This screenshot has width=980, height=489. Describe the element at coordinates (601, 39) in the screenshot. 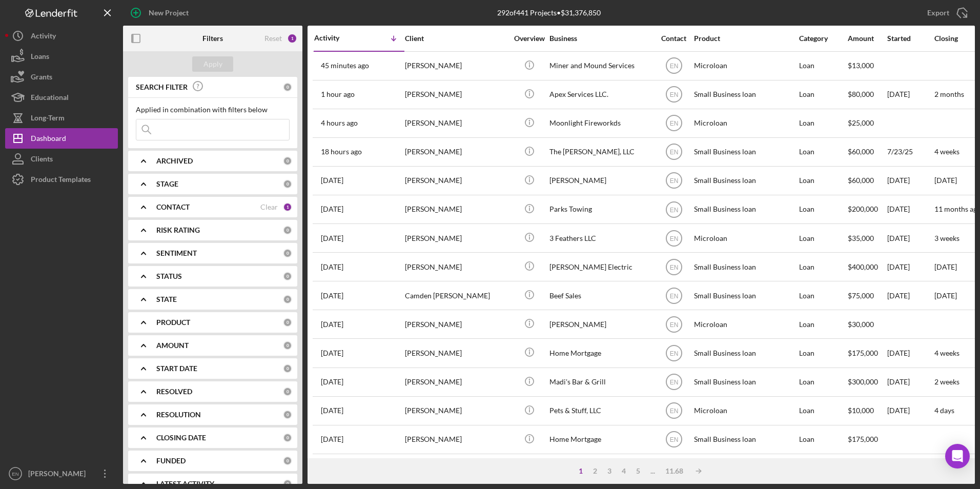

I see `div: Business` at that location.